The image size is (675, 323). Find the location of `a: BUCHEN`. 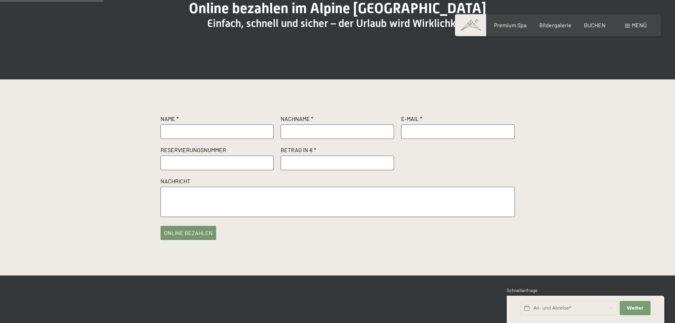

a: BUCHEN is located at coordinates (595, 25).